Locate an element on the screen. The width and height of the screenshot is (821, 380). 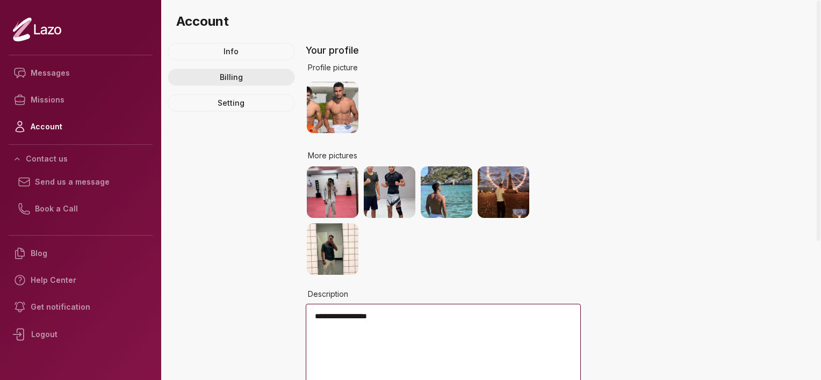
a: Account is located at coordinates (81, 127).